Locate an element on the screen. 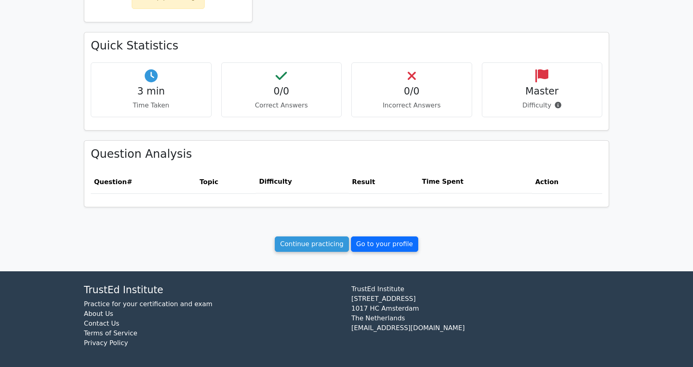 Image resolution: width=693 pixels, height=367 pixels. h3: Quick Statistics is located at coordinates (347, 46).